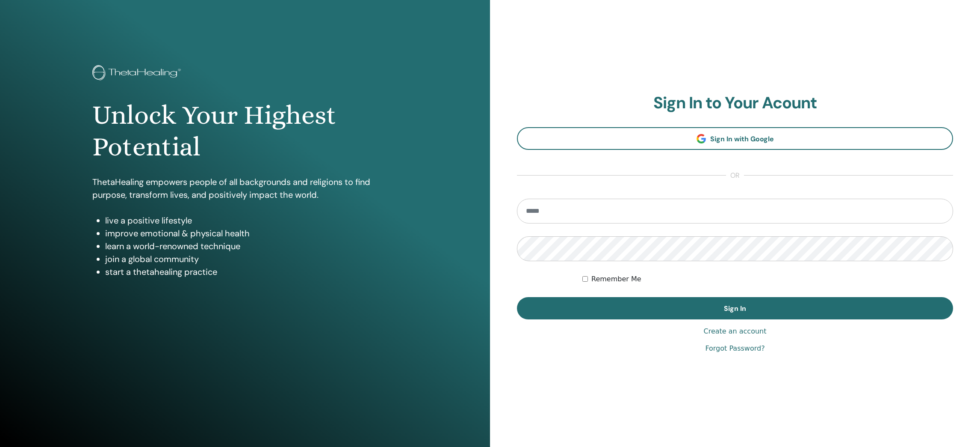 The image size is (980, 447). What do you see at coordinates (735, 309) in the screenshot?
I see `span: Sign In` at bounding box center [735, 309].